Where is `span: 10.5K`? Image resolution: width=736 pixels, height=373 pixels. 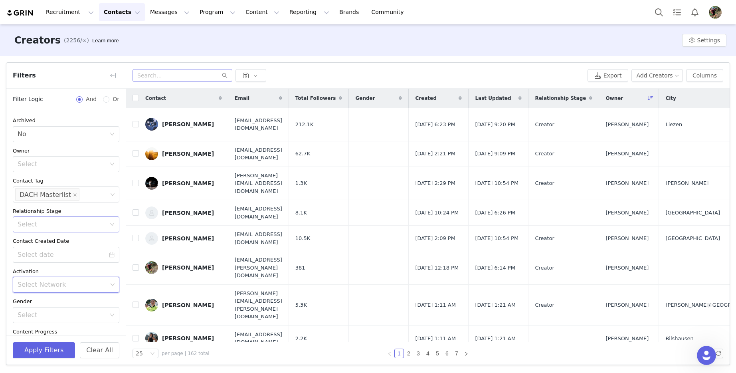
span: 10.5K is located at coordinates (302, 238).